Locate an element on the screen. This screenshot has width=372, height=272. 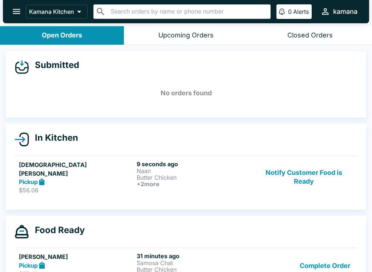
h4: In Kitchen is located at coordinates (53, 138).